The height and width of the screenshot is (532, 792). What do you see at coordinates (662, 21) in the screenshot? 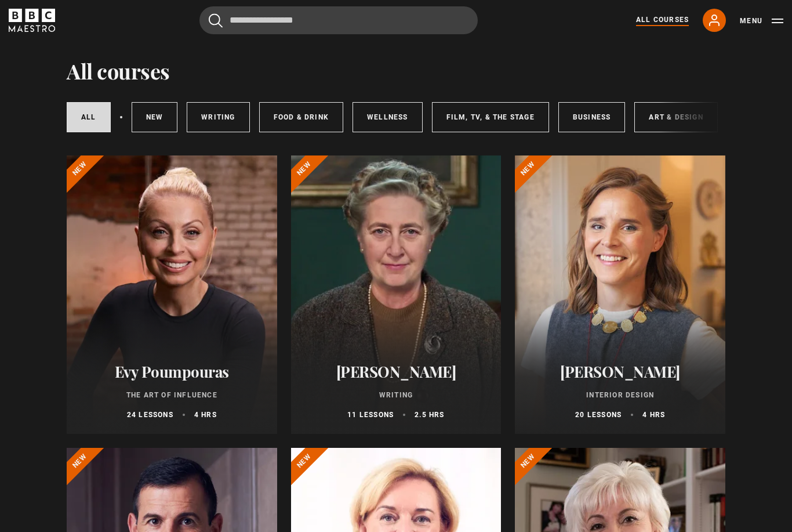
I see `a: All Courses` at bounding box center [662, 21].